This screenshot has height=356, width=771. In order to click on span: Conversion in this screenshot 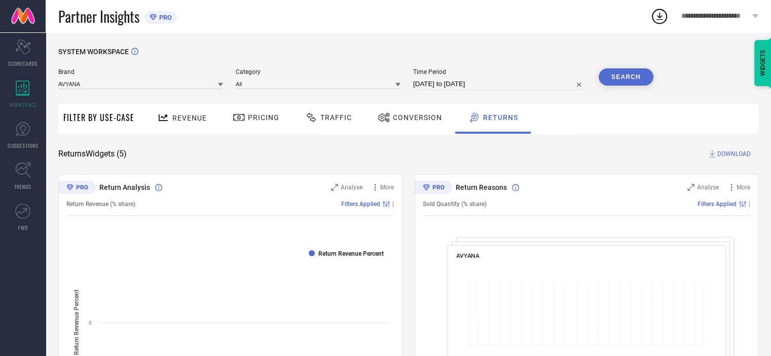, I will do `click(417, 118)`.